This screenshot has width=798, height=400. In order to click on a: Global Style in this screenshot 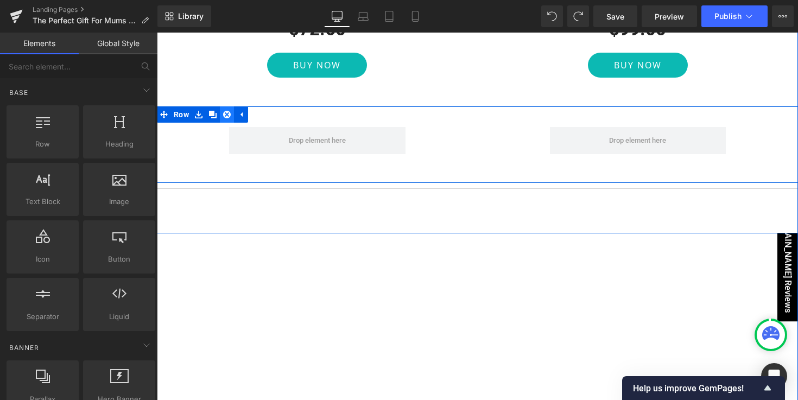, I will do `click(118, 43)`.